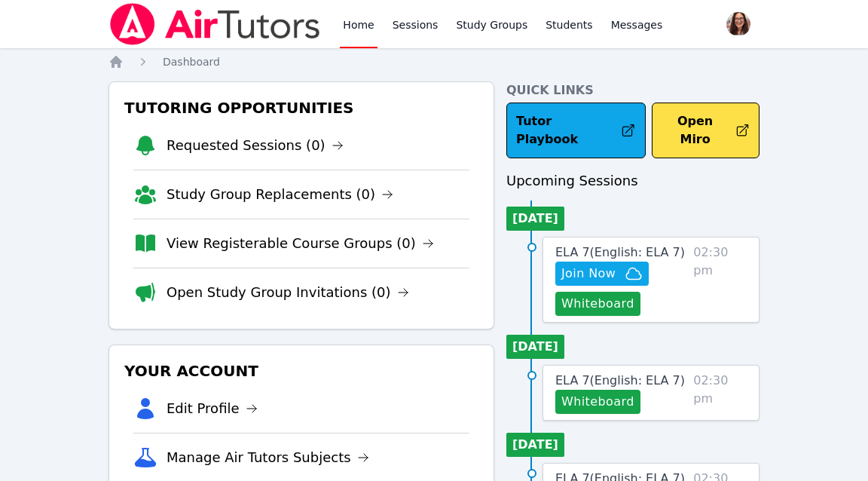 This screenshot has width=868, height=481. What do you see at coordinates (215, 24) in the screenshot?
I see `img: Air Tutors` at bounding box center [215, 24].